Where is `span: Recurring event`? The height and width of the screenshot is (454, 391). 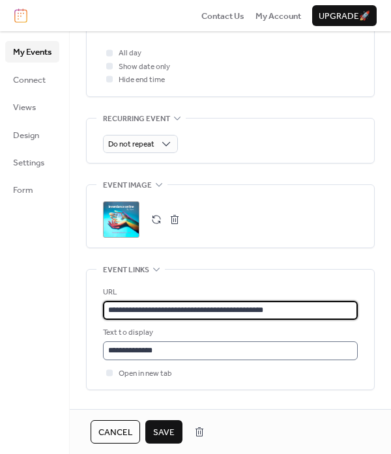
span: Recurring event is located at coordinates (136, 119).